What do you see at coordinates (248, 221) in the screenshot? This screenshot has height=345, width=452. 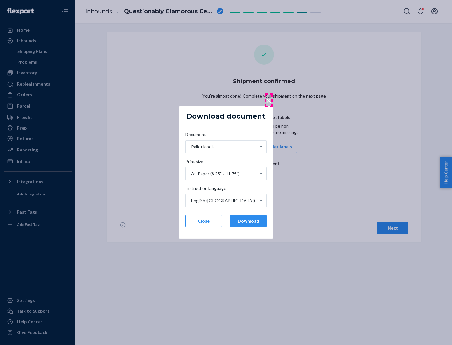 I see `button: Download` at bounding box center [248, 221].